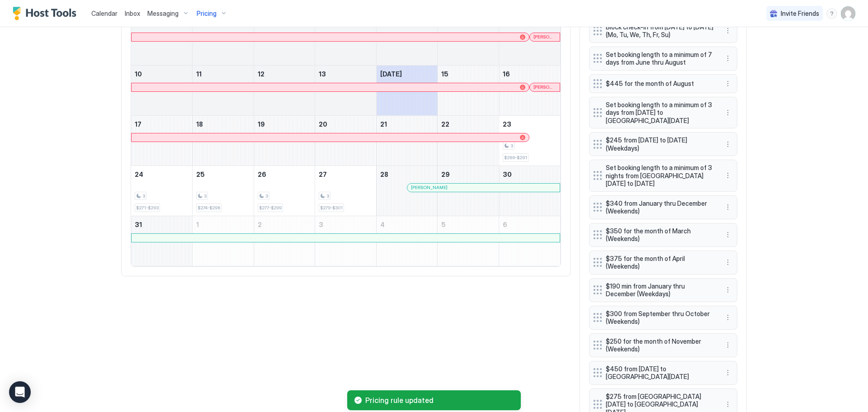  Describe the element at coordinates (162, 140) in the screenshot. I see `td: August 17, 2025` at that location.